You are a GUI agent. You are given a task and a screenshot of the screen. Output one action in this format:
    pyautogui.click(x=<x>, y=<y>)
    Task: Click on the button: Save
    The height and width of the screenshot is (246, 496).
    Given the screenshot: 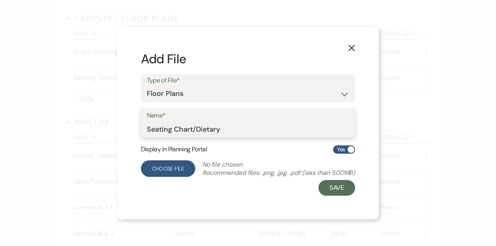 What is the action you would take?
    pyautogui.click(x=337, y=188)
    